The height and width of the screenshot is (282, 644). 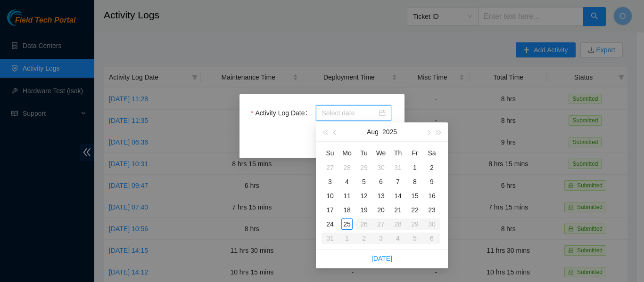 I want to click on td: 2025-08-23, so click(x=432, y=210).